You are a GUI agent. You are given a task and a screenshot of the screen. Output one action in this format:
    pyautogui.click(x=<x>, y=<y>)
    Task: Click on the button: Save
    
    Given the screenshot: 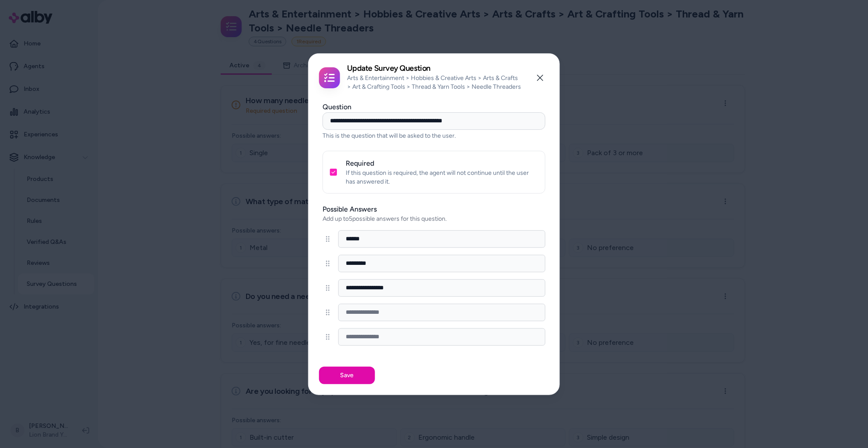 What is the action you would take?
    pyautogui.click(x=347, y=376)
    